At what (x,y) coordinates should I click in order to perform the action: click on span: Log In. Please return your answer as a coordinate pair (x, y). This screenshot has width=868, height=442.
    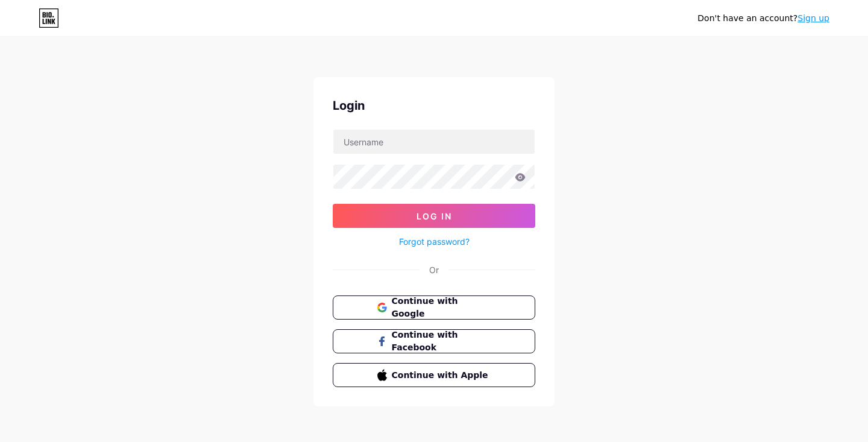
    Looking at the image, I should click on (434, 216).